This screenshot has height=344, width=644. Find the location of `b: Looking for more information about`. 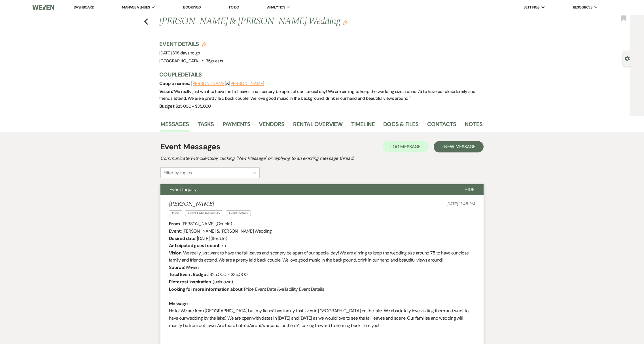

b: Looking for more information about is located at coordinates (205, 289).